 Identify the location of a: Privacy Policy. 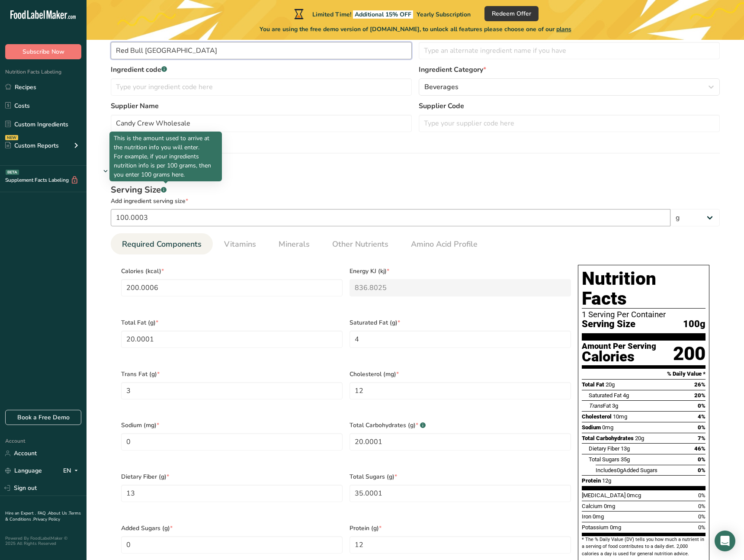
(47, 519).